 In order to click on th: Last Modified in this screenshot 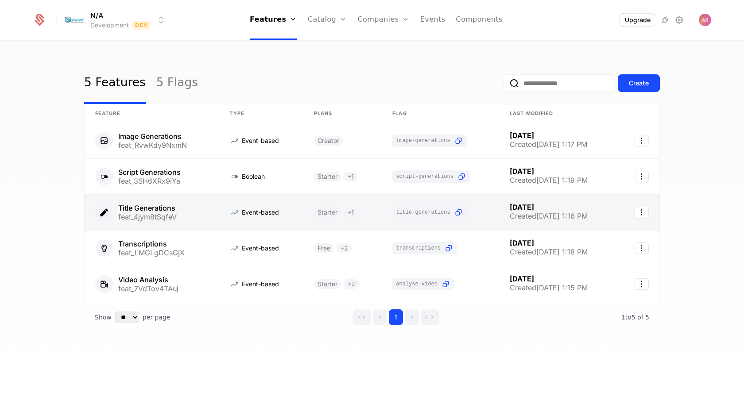, I will do `click(558, 114)`.